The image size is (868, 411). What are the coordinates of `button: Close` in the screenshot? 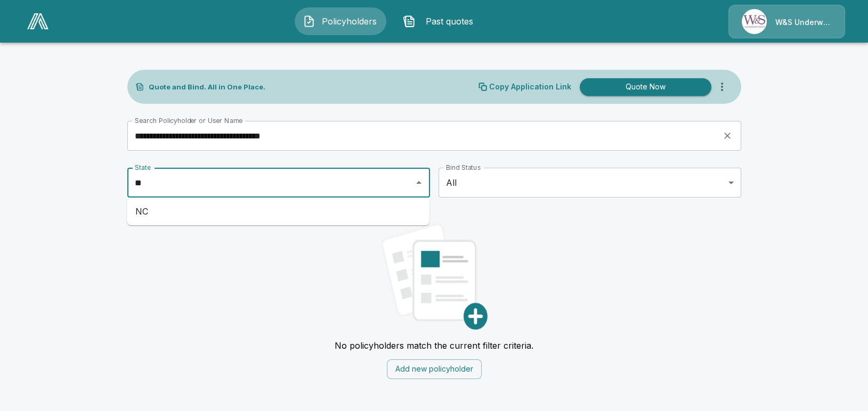 It's located at (419, 183).